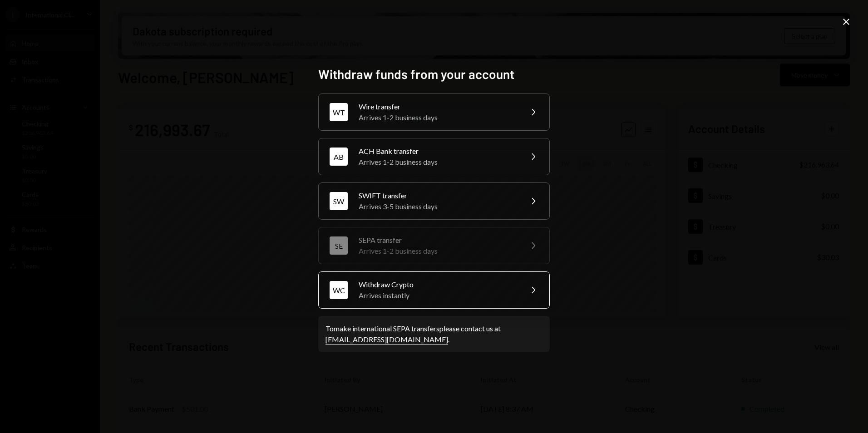 Image resolution: width=868 pixels, height=433 pixels. Describe the element at coordinates (437, 151) in the screenshot. I see `div: ACH Bank transfer` at that location.